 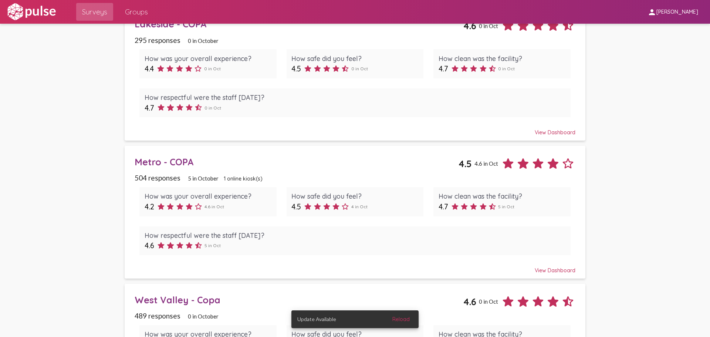 I want to click on span: 5 in October, so click(x=203, y=178).